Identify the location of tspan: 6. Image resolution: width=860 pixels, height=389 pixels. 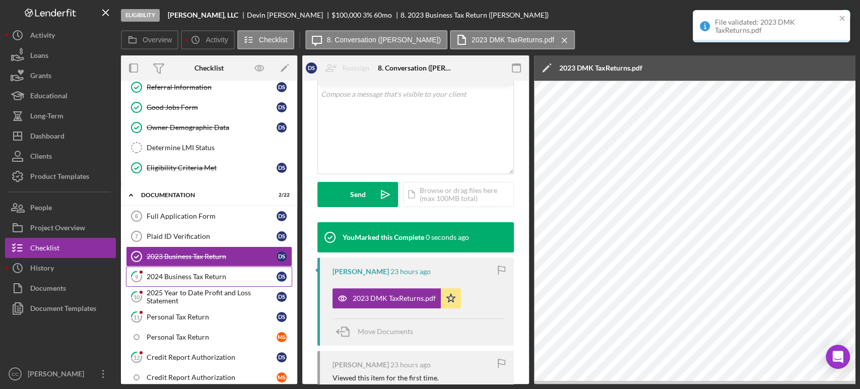
(137, 216).